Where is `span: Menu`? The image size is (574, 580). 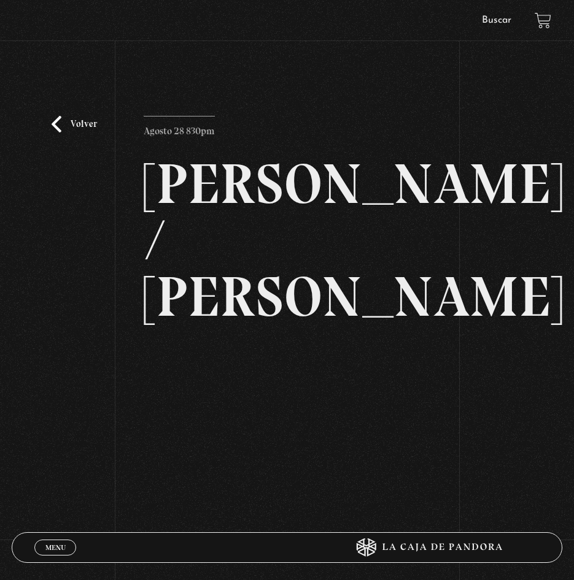
span: Menu is located at coordinates (55, 548).